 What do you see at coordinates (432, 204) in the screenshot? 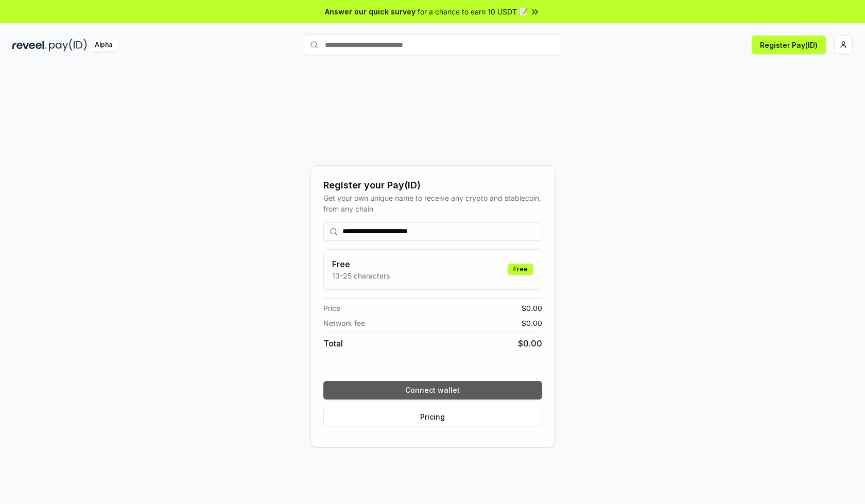
I see `div: Get your own unique name to receive any crypto and stablecoin, from any chain` at bounding box center [432, 204].